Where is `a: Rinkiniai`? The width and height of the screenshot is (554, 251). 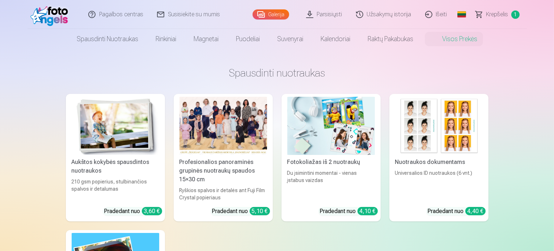
a: Rinkiniai is located at coordinates (166, 39).